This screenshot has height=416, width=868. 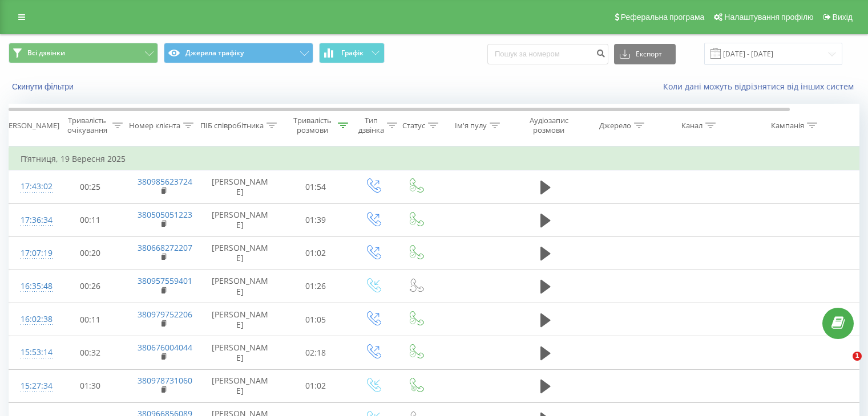 What do you see at coordinates (32, 220) in the screenshot?
I see `div: 17:36:34` at bounding box center [32, 220].